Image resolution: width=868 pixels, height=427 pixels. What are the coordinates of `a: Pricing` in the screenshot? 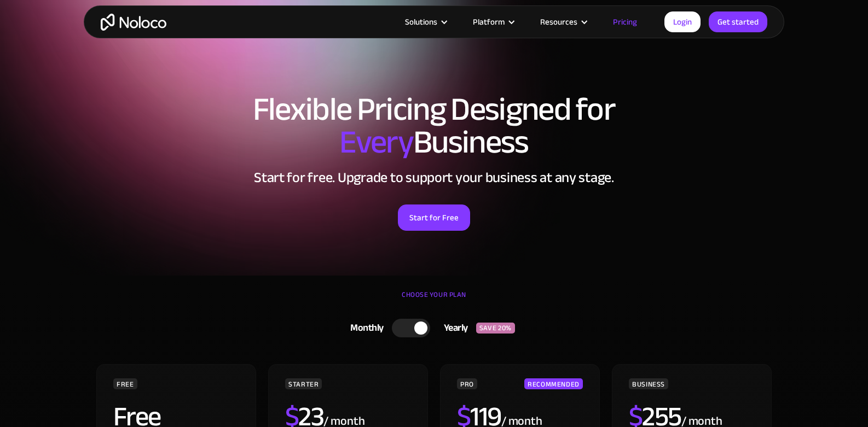 It's located at (625, 22).